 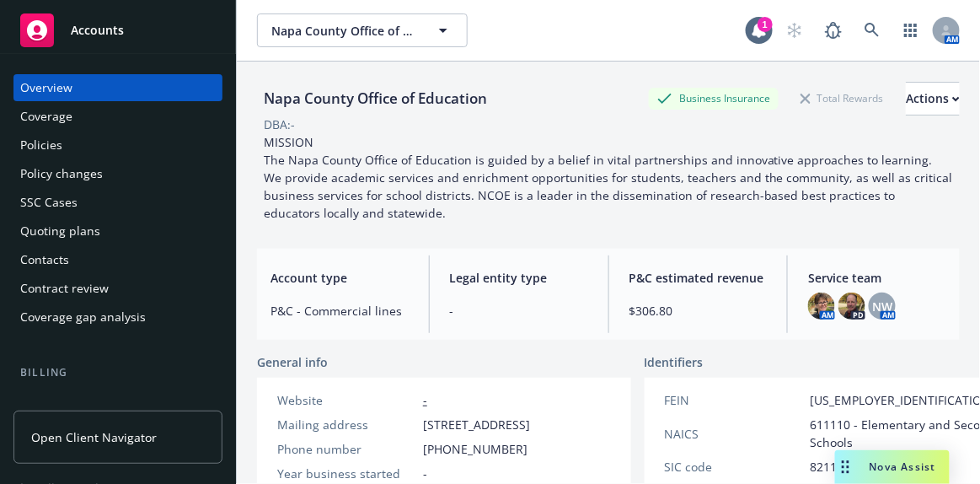 I want to click on div: Business Insurance, so click(x=714, y=98).